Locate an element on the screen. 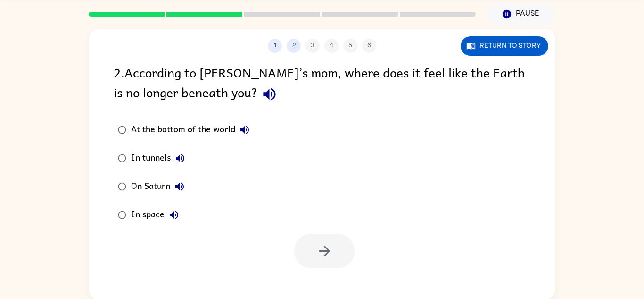 Image resolution: width=644 pixels, height=299 pixels. button: Pause is located at coordinates (521, 14).